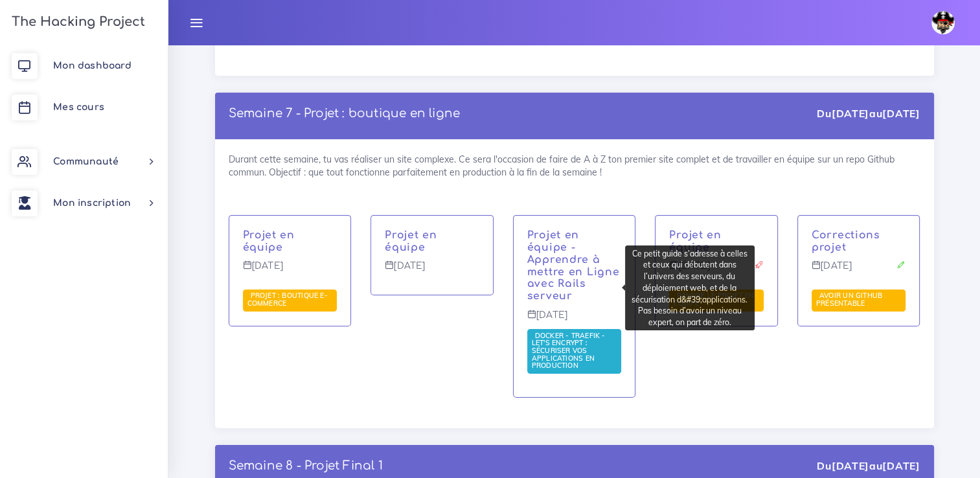 This screenshot has height=478, width=980. Describe the element at coordinates (569, 351) in the screenshot. I see `a: Docker - Traefik - Let's Encrypt : sécuriser vos applications en production` at that location.